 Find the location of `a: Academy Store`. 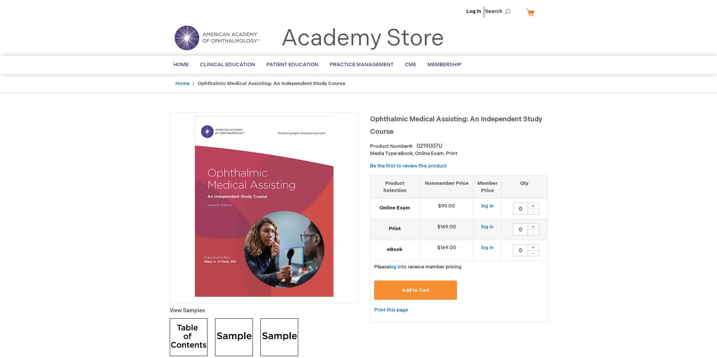

a: Academy Store is located at coordinates (363, 39).